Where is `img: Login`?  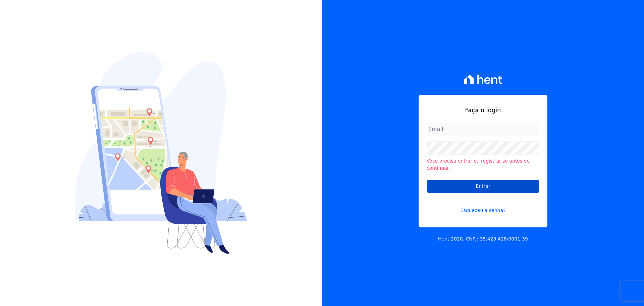 img: Login is located at coordinates (161, 153).